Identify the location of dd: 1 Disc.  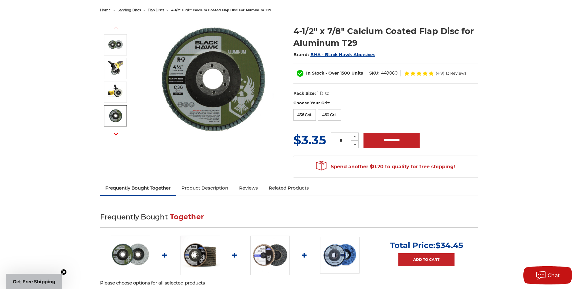
(323, 94).